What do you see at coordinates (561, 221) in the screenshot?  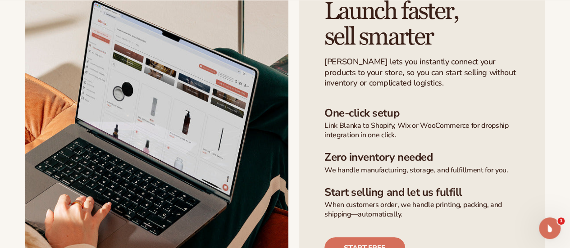 I see `span: 1` at bounding box center [561, 221].